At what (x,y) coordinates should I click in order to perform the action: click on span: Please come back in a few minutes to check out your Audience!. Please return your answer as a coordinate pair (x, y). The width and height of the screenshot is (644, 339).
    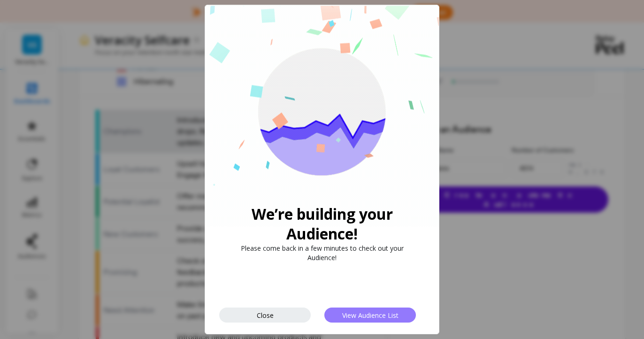
    Looking at the image, I should click on (322, 253).